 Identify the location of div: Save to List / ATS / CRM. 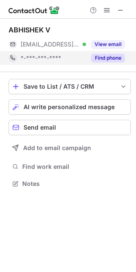
(70, 87).